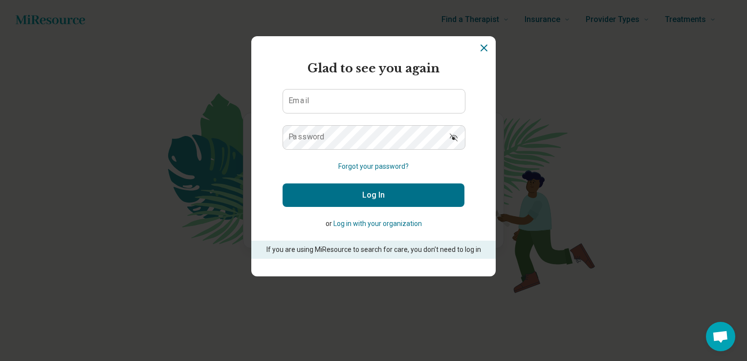 This screenshot has height=361, width=747. What do you see at coordinates (377, 223) in the screenshot?
I see `button: Log in with your organization` at bounding box center [377, 223].